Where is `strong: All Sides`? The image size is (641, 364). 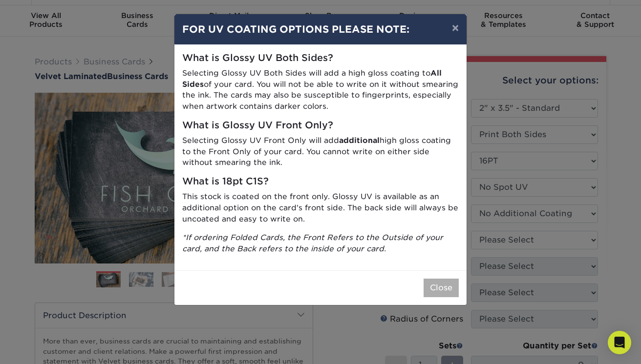 strong: All Sides is located at coordinates (312, 78).